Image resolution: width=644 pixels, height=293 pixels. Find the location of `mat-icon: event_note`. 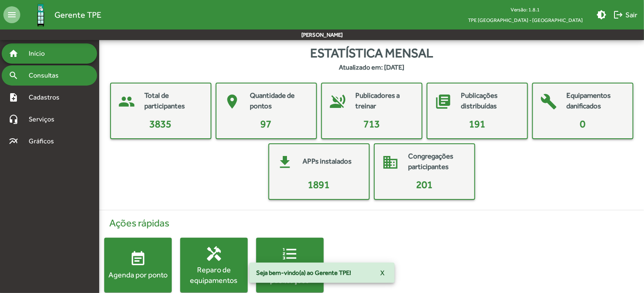

mat-icon: event_note is located at coordinates (138, 259).